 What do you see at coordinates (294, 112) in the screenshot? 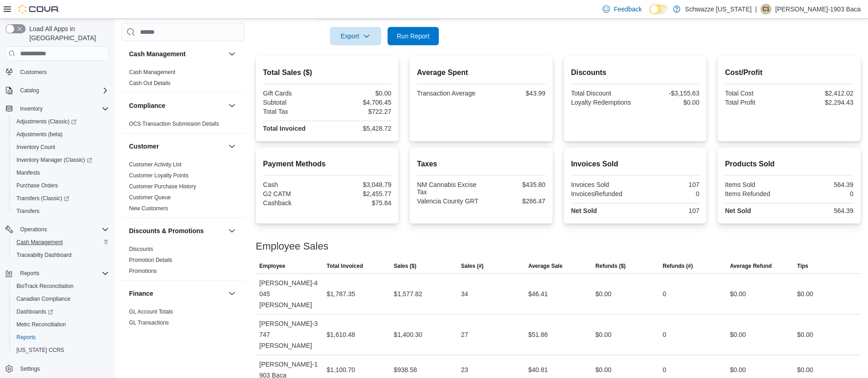
I see `div: Total Tax` at bounding box center [294, 112].